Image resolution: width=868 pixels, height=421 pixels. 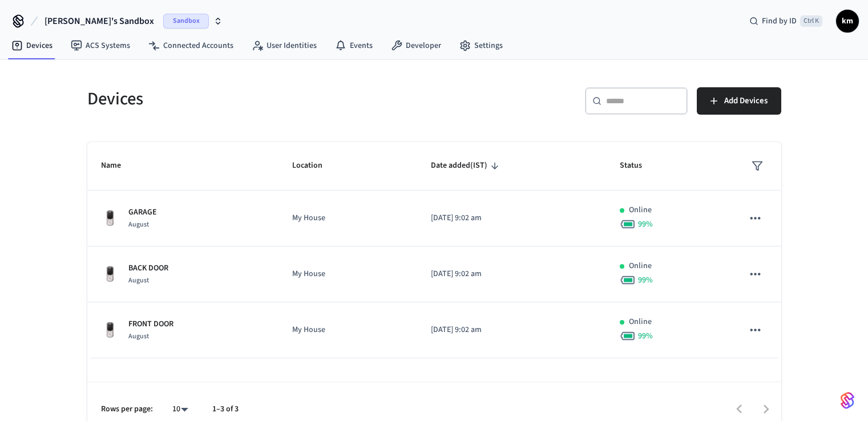 What do you see at coordinates (100, 46) in the screenshot?
I see `a: ACS Systems` at bounding box center [100, 46].